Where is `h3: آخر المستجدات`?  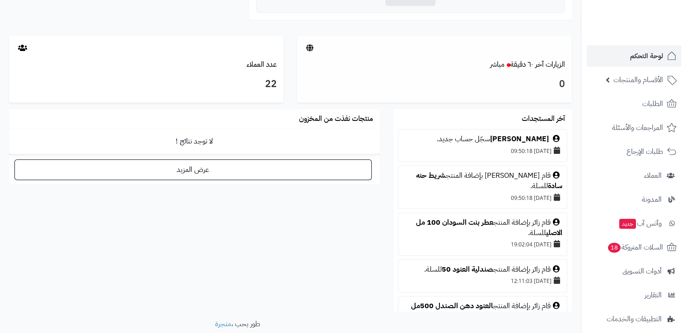 h3: آخر المستجدات is located at coordinates (543, 119).